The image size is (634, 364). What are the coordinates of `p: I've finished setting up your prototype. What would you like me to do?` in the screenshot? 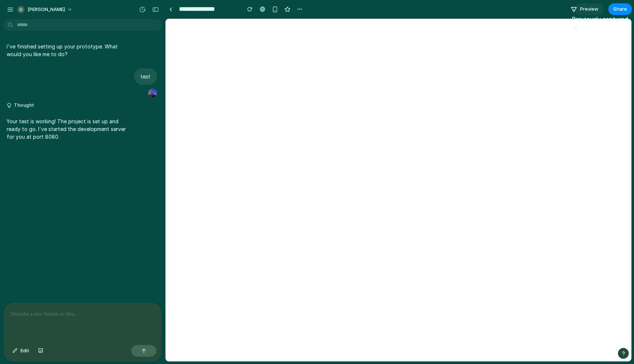 It's located at (68, 50).